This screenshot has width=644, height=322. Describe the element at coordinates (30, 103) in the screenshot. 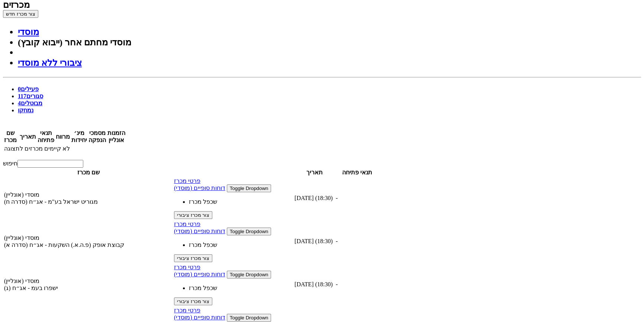

I see `a: מבוטלים` at that location.